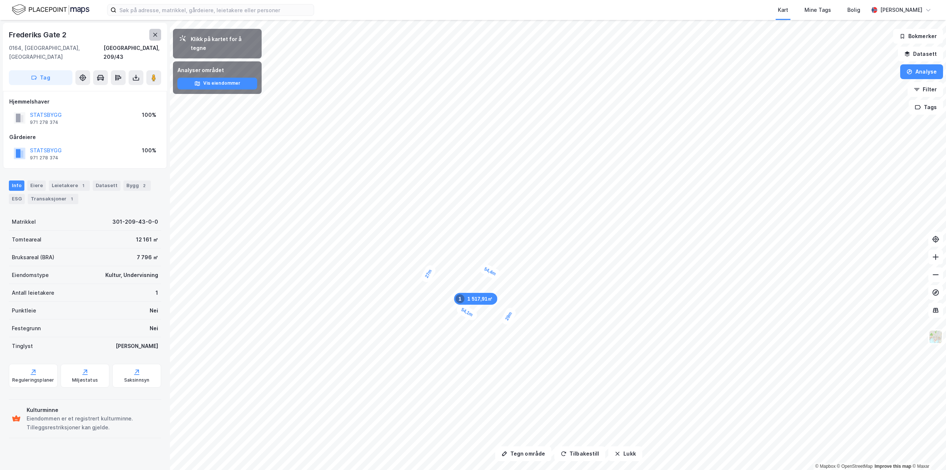 This screenshot has height=470, width=946. What do you see at coordinates (523, 453) in the screenshot?
I see `button: Tegn område` at bounding box center [523, 453].